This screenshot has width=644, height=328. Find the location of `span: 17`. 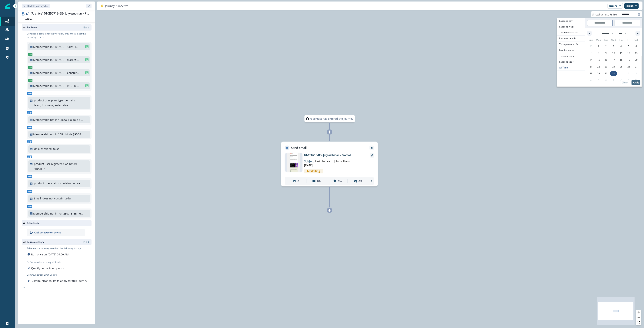

span: 17 is located at coordinates (614, 60).